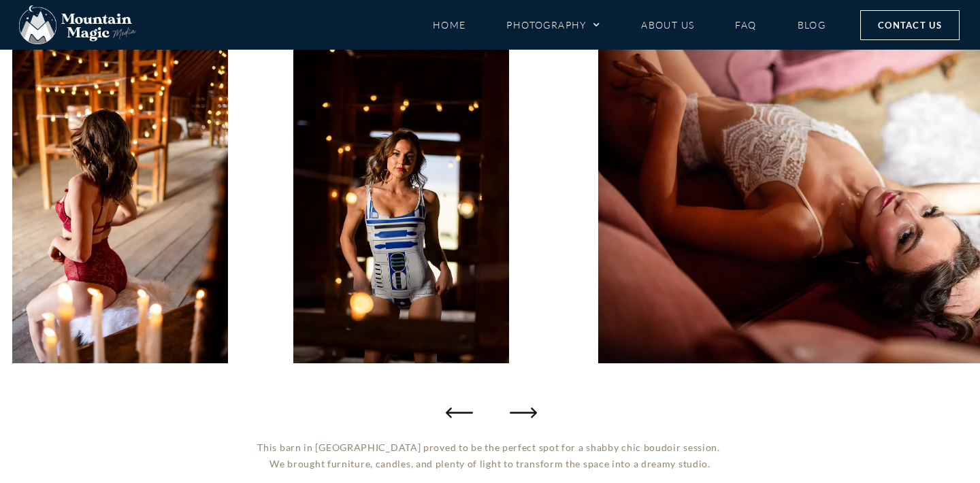  I want to click on span: Contact Us, so click(910, 25).